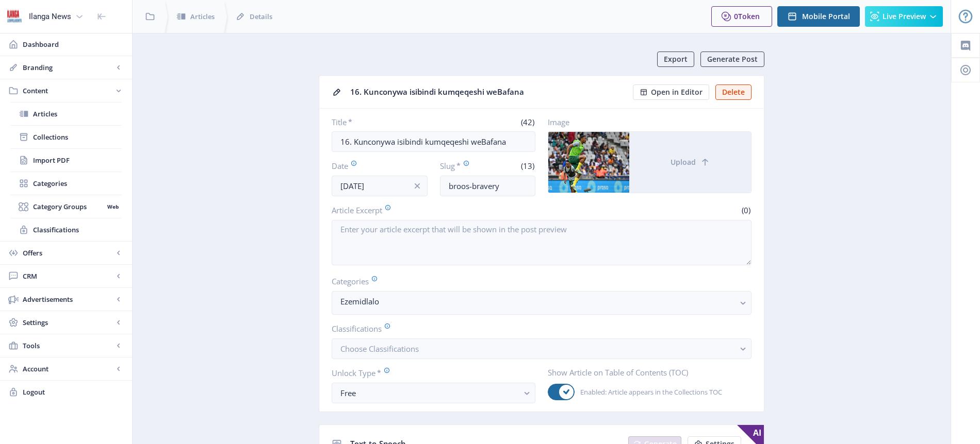  I want to click on span: Logout, so click(74, 392).